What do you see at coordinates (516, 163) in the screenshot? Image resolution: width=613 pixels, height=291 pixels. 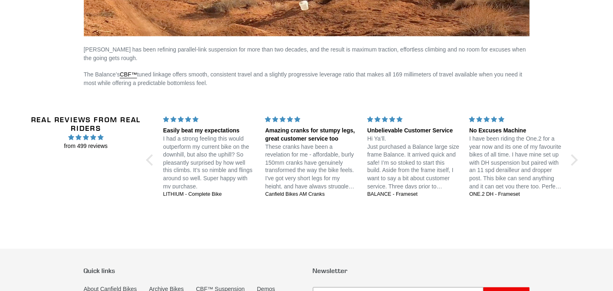 I see `p: I have been riding the One.2 for a year now and its one of my favourite bikes of all time. I have...` at bounding box center [516, 163].